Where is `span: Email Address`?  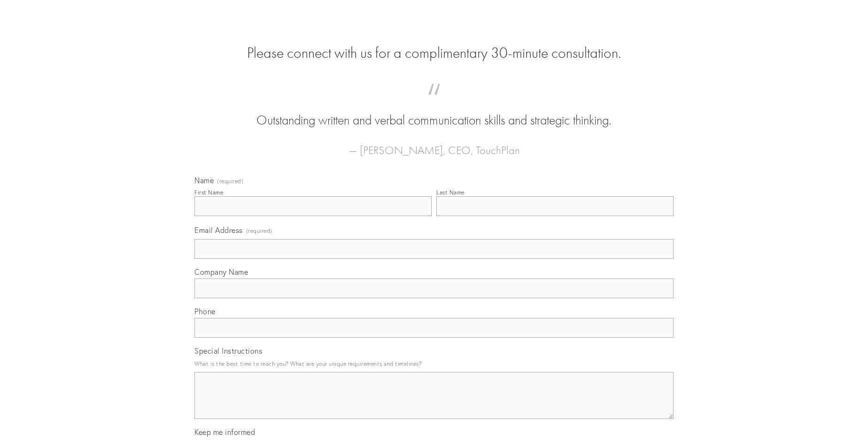
span: Email Address is located at coordinates (218, 230).